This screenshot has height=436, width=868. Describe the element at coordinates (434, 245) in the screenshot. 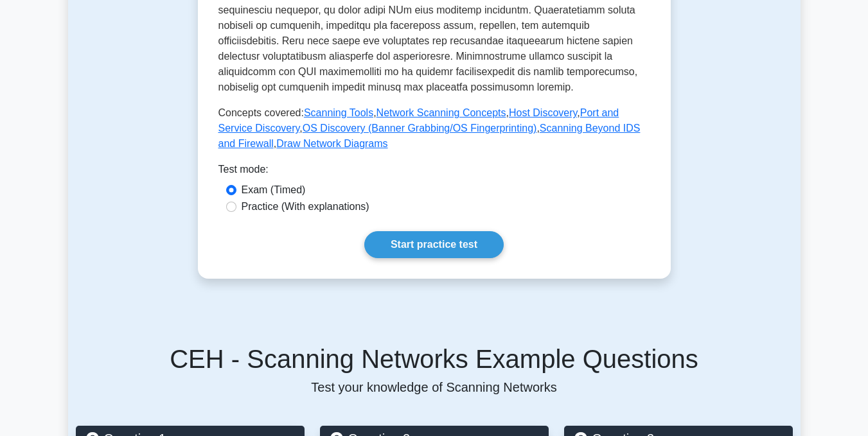

I see `a: Start practice test` at that location.